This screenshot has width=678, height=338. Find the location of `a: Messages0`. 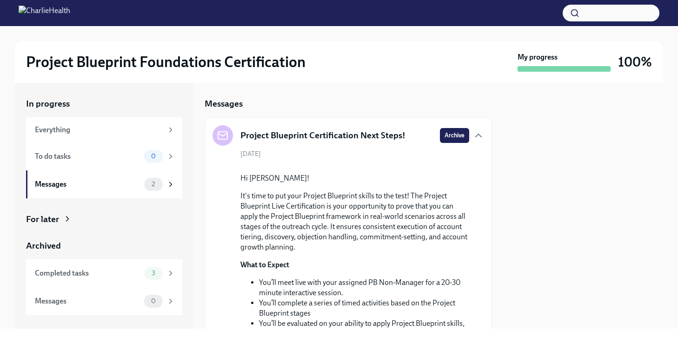

a: Messages0 is located at coordinates (104, 301).